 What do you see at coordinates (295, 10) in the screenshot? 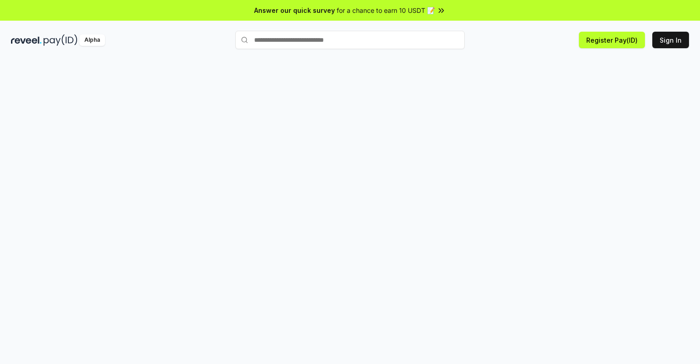
I see `span: Answer our quick survey` at bounding box center [295, 10].